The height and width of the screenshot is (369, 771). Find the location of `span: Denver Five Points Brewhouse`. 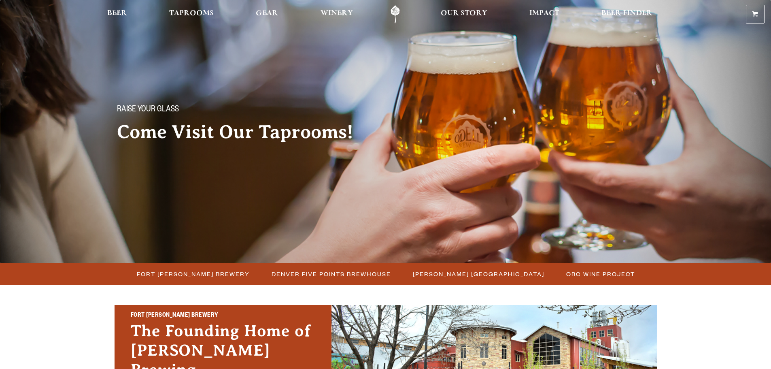

span: Denver Five Points Brewhouse is located at coordinates (331, 274).